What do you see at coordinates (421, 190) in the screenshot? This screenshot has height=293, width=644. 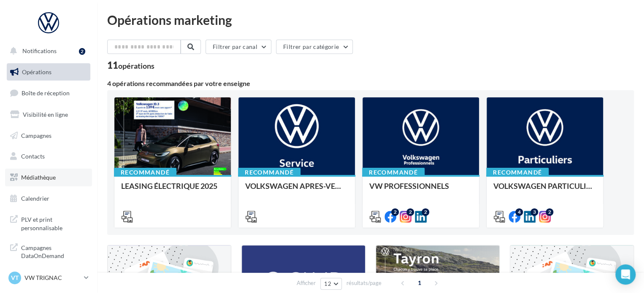 I see `div: VW PROFESSIONNELS` at bounding box center [421, 190].